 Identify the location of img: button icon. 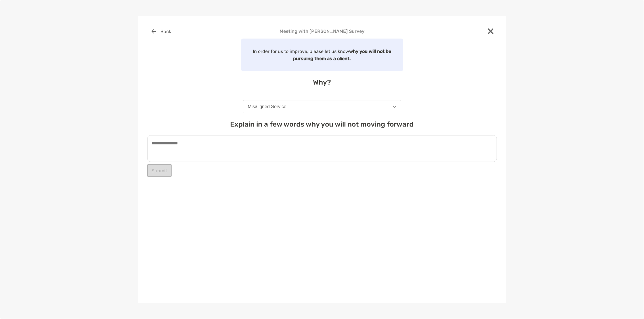
(154, 32).